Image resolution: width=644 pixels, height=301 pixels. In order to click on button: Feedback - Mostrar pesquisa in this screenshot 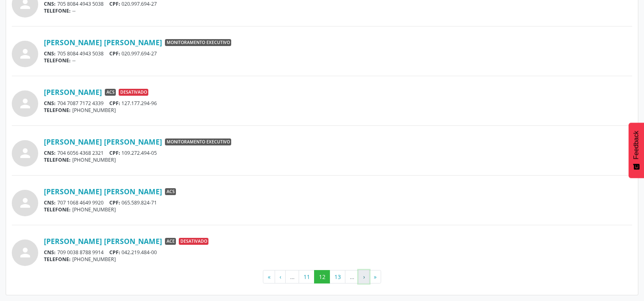, I will do `click(636, 150)`.